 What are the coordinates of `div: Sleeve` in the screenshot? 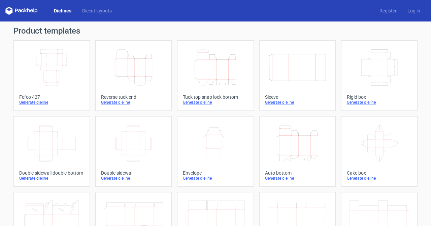 It's located at (297, 97).